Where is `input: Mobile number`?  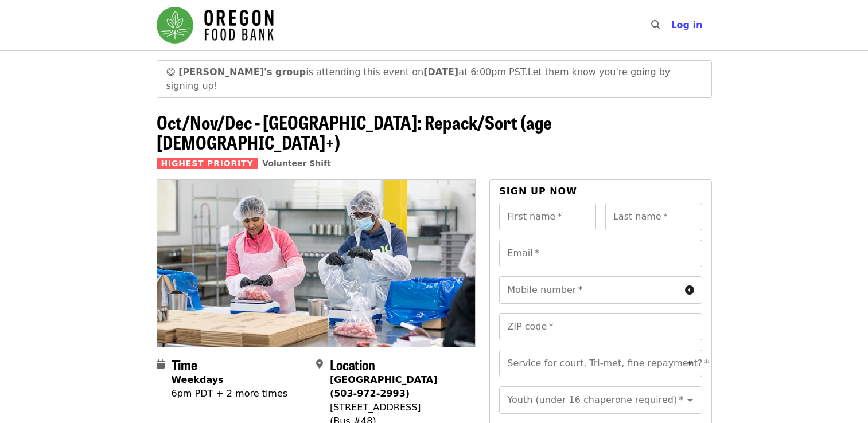 input: Mobile number is located at coordinates (589, 290).